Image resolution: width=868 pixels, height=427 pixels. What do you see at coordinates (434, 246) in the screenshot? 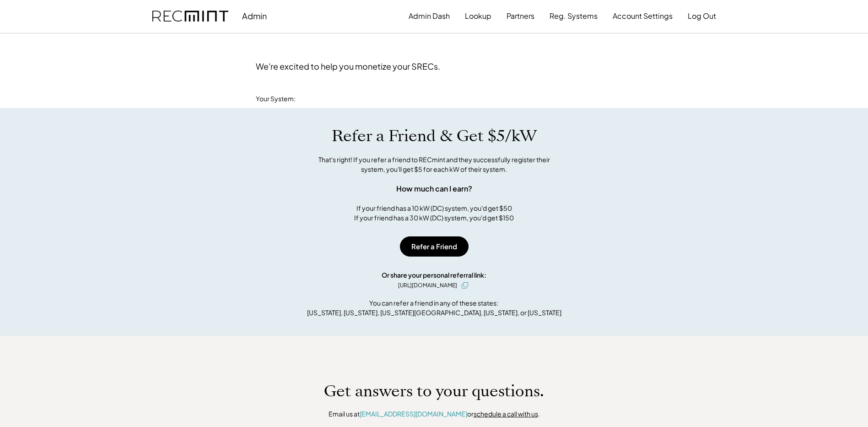
I see `button: Refer a Friend` at bounding box center [434, 246].